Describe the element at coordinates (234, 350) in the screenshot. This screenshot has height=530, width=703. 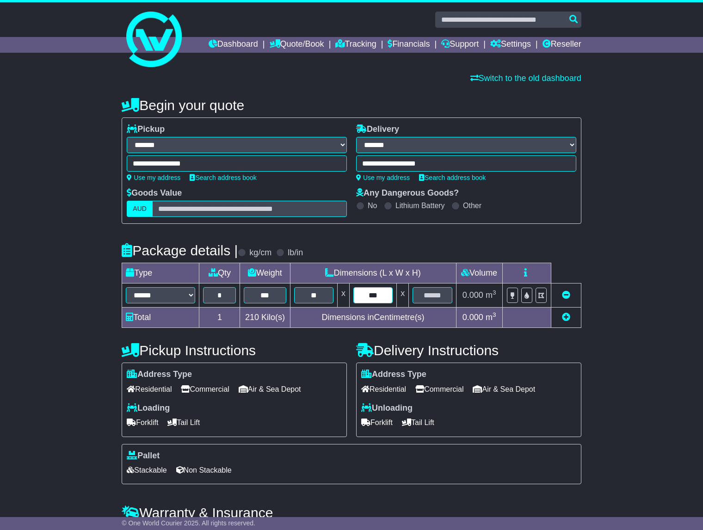
I see `h4: Pickup Instructions` at that location.